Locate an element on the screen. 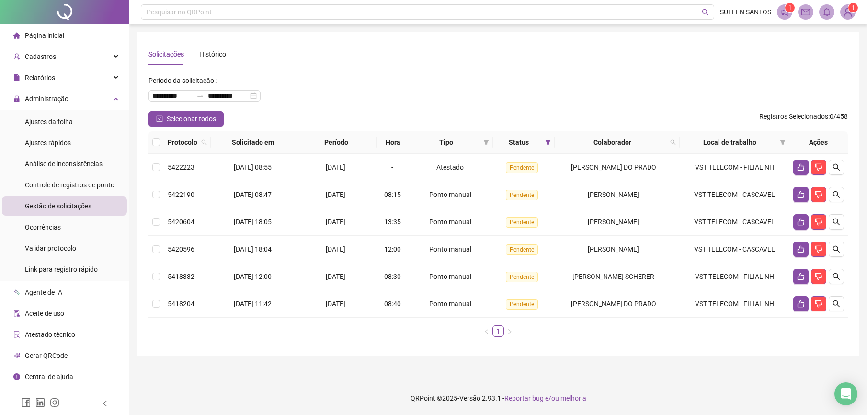 The height and width of the screenshot is (415, 867). span: 5418204 is located at coordinates (181, 304).